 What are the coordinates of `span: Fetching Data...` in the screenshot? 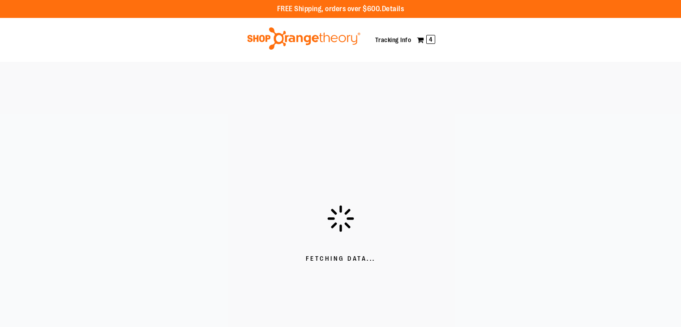 It's located at (341, 259).